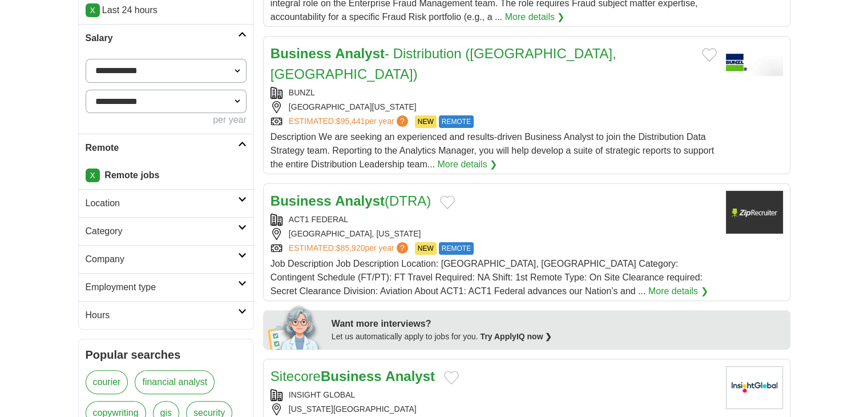  I want to click on h2: Employment type, so click(162, 287).